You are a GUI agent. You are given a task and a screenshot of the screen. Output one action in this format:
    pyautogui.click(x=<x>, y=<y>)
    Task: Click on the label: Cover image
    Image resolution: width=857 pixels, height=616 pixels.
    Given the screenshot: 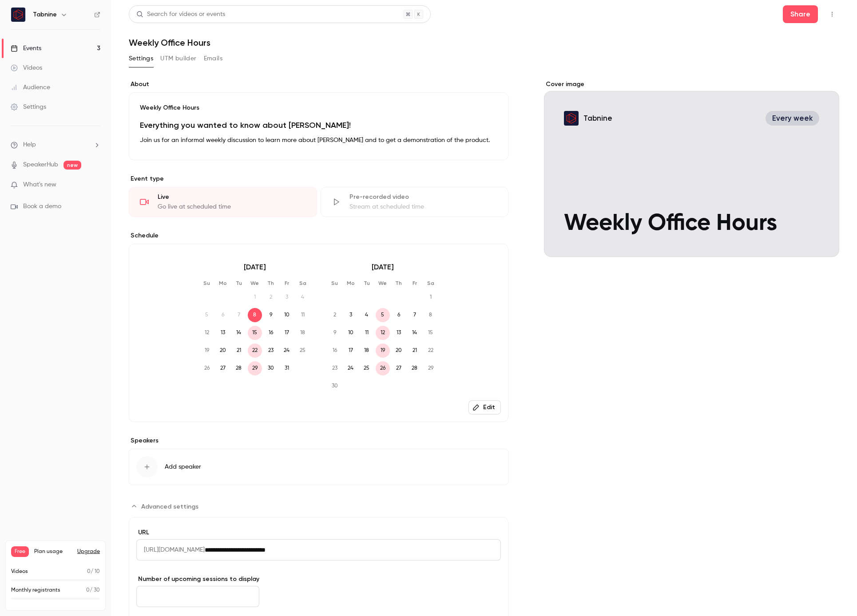 What is the action you would take?
    pyautogui.click(x=691, y=84)
    